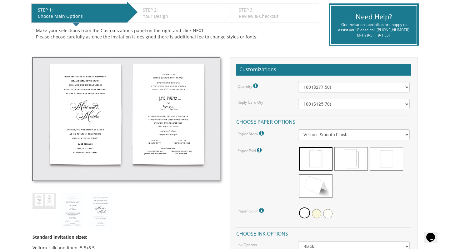 The width and height of the screenshot is (450, 249). Describe the element at coordinates (81, 16) in the screenshot. I see `div: Choose Main Options` at that location.